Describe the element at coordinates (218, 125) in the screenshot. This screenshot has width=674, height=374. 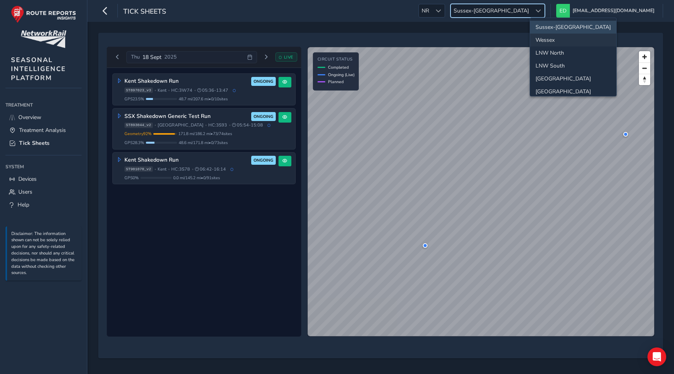
I see `span: HC: 3S93` at that location.